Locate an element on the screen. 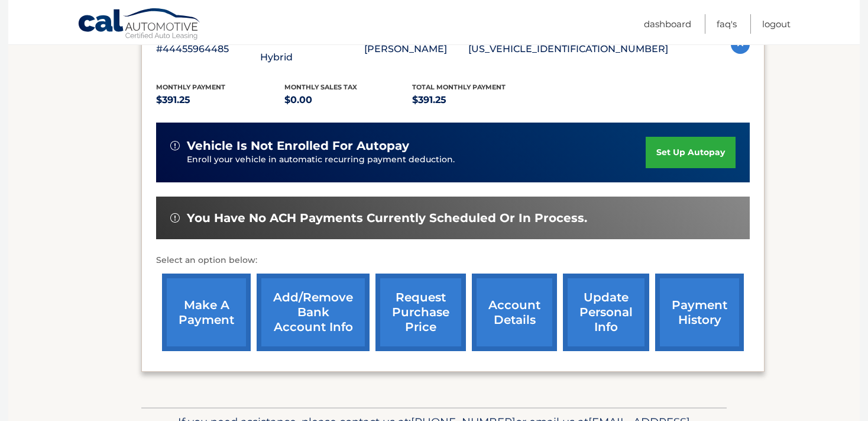 This screenshot has width=868, height=421. a: payment history is located at coordinates (700, 312).